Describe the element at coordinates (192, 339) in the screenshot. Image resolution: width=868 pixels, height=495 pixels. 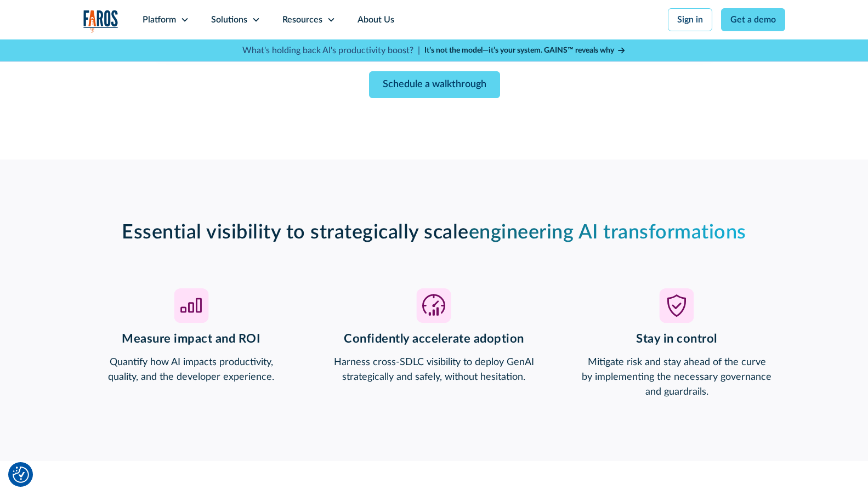
I see `h3: Measure impact and ROI` at that location.